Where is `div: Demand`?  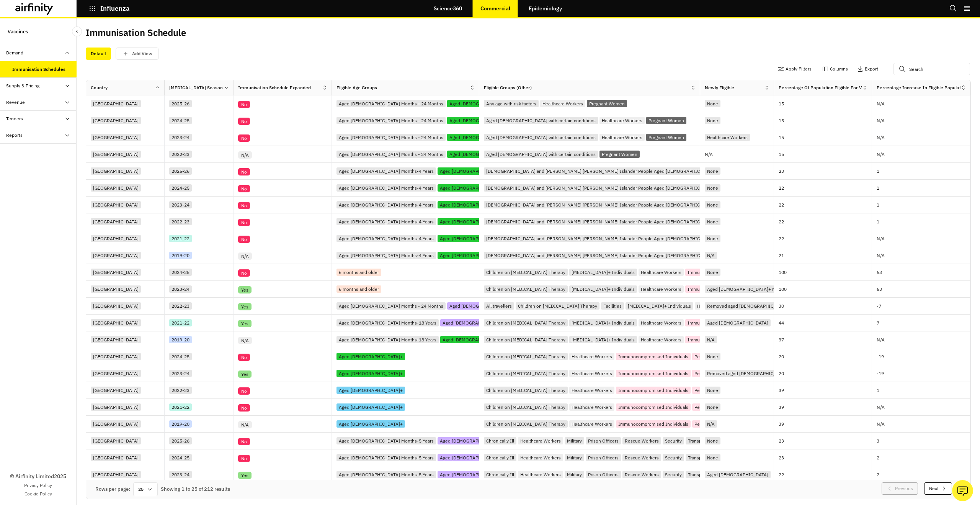 div: Demand is located at coordinates (15, 53).